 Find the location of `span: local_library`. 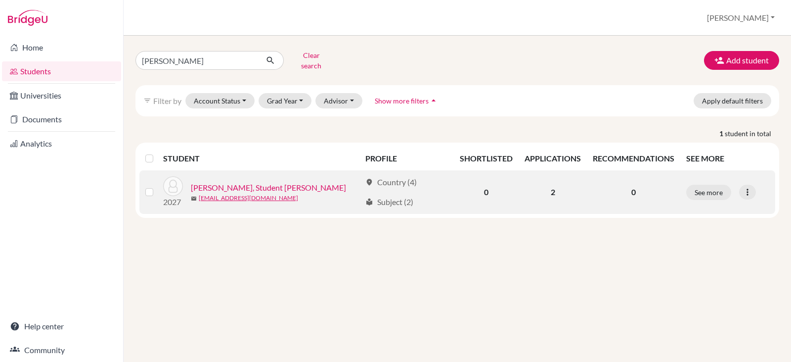

span: local_library is located at coordinates (369, 202).